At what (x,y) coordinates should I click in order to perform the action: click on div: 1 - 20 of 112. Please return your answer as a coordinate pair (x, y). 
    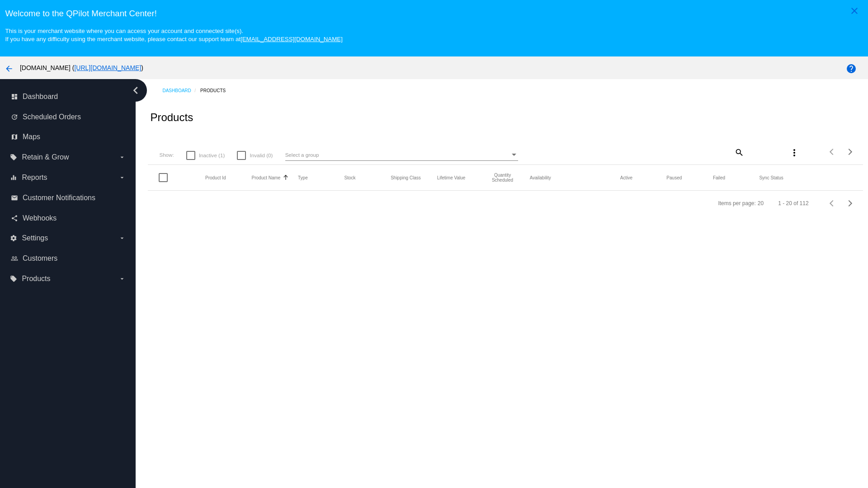
    Looking at the image, I should click on (793, 203).